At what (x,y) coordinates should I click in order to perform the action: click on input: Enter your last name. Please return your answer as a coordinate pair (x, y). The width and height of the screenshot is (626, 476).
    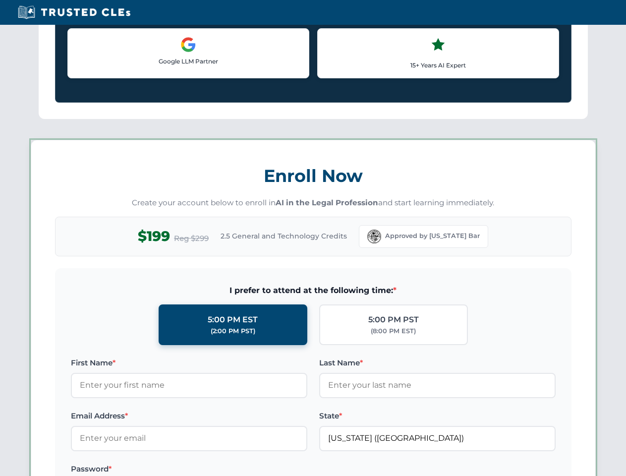
    Looking at the image, I should click on (437, 385).